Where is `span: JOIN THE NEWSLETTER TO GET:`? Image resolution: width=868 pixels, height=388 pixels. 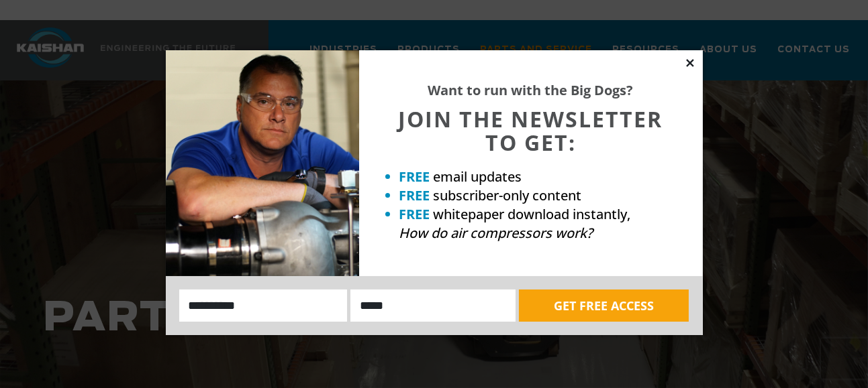
span: JOIN THE NEWSLETTER TO GET: is located at coordinates (531, 130).